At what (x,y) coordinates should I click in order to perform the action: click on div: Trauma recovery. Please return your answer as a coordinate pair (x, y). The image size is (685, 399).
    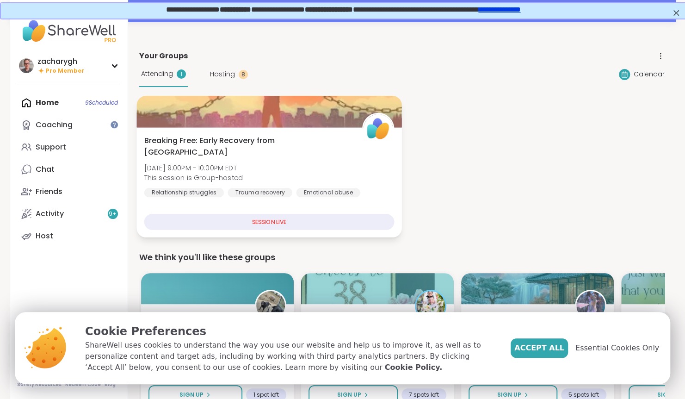
    Looking at the image, I should click on (260, 192).